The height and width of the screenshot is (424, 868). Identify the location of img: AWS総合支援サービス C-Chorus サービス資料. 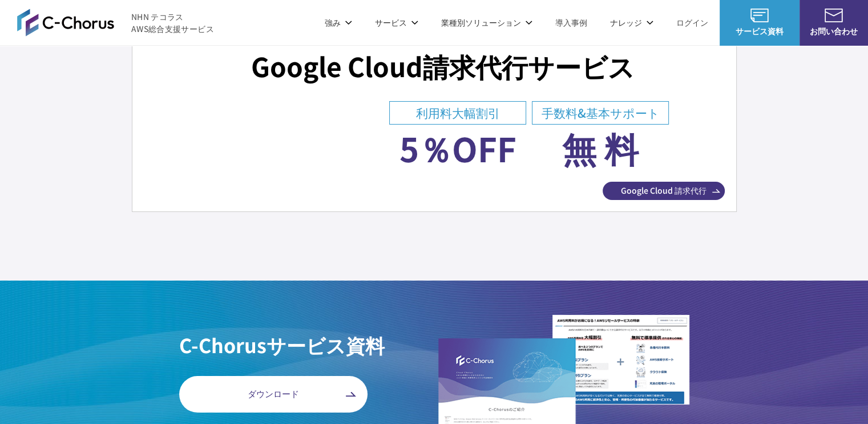
(760, 16).